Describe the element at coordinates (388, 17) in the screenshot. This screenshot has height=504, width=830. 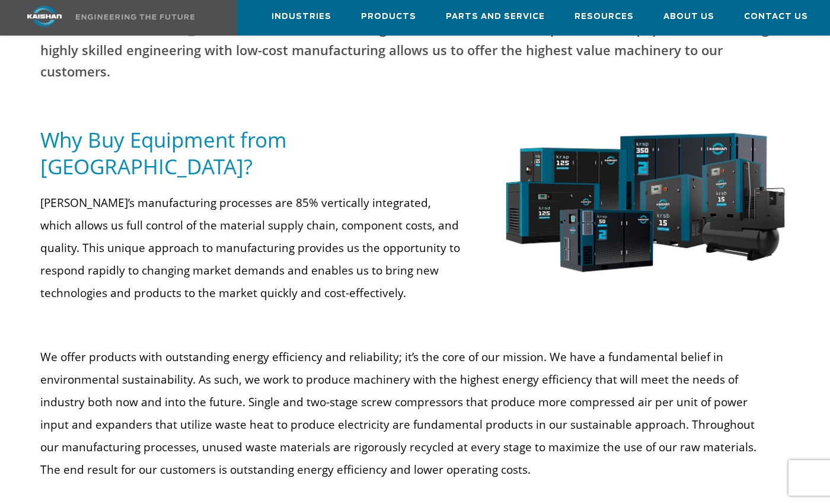
I see `span: Products` at that location.